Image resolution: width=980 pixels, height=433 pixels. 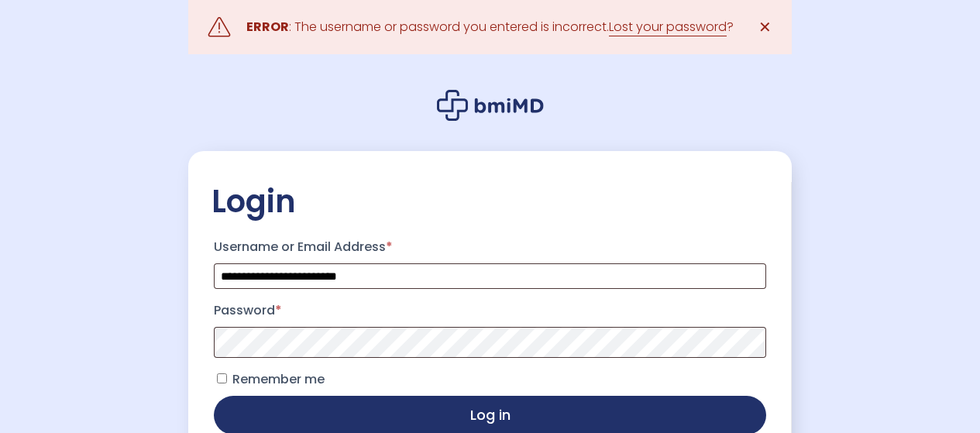 I want to click on strong: ERROR, so click(x=267, y=26).